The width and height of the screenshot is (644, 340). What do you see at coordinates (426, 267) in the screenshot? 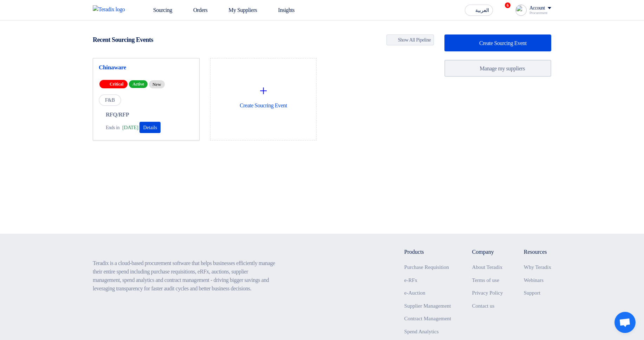
I see `a: Purchase Requisition` at bounding box center [426, 267].